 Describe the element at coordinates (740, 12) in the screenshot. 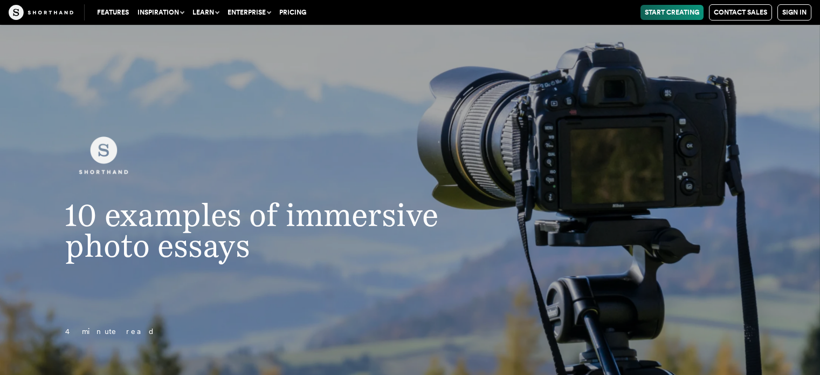

I see `a: Contact Sales` at that location.